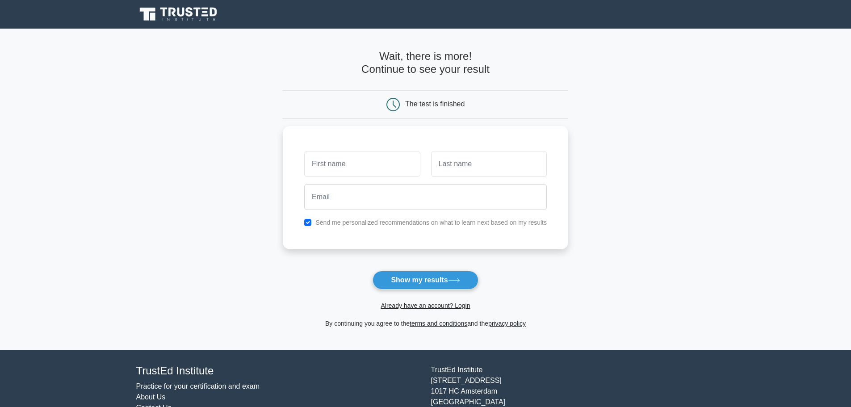 The image size is (851, 407). I want to click on h4: Wait, there is more! Continue to see your result, so click(425, 63).